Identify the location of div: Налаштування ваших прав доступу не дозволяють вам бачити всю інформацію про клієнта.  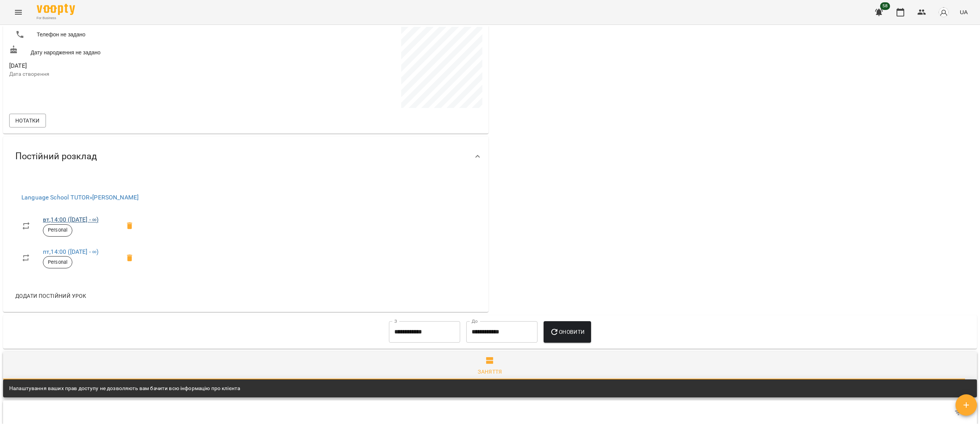
(125, 389).